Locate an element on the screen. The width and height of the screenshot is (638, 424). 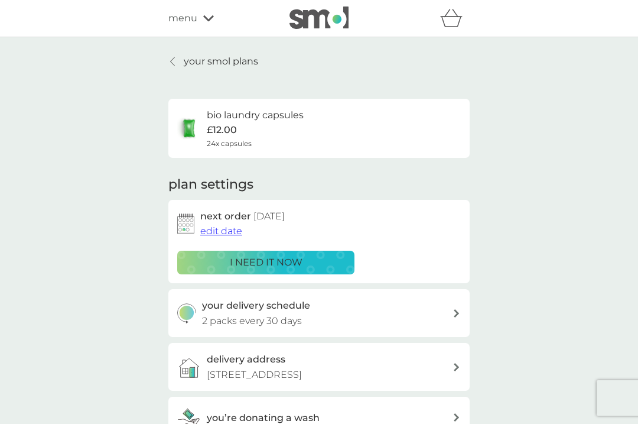
span: edit date is located at coordinates (221, 230).